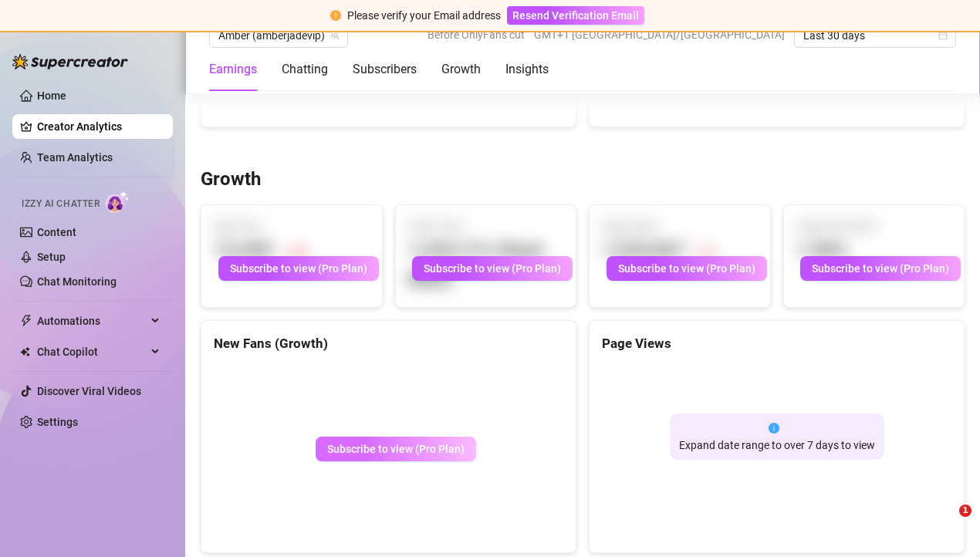 The width and height of the screenshot is (980, 557). I want to click on span: Izzy AI Chatter, so click(60, 203).